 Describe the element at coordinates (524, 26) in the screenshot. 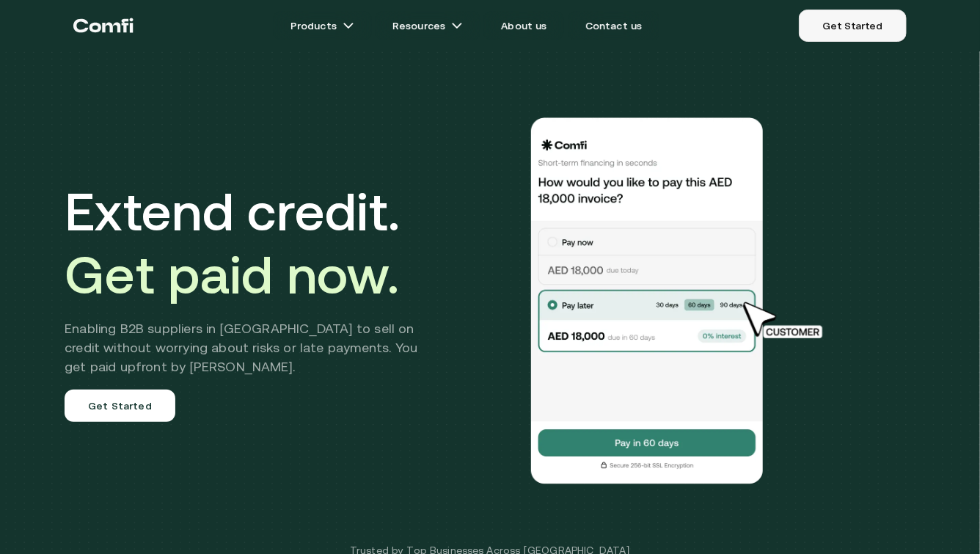

I see `a: About us` at that location.